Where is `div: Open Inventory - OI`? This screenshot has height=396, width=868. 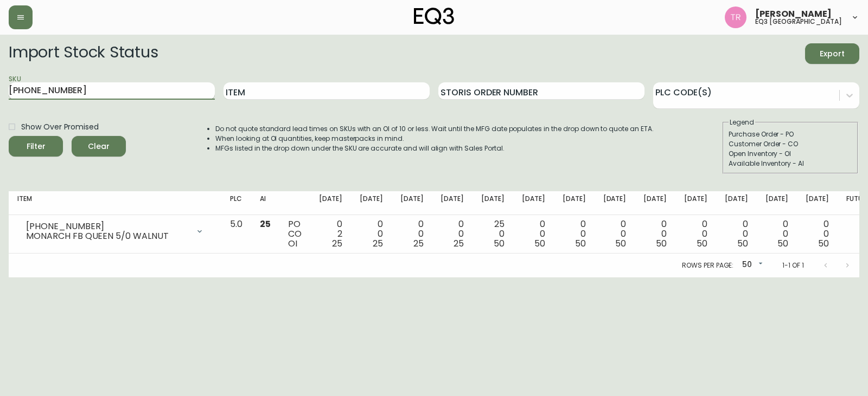 div: Open Inventory - OI is located at coordinates (790, 154).